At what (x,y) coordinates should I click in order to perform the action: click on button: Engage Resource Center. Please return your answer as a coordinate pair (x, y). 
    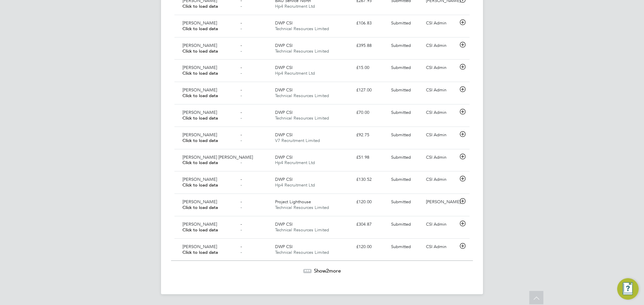
    Looking at the image, I should click on (628, 289).